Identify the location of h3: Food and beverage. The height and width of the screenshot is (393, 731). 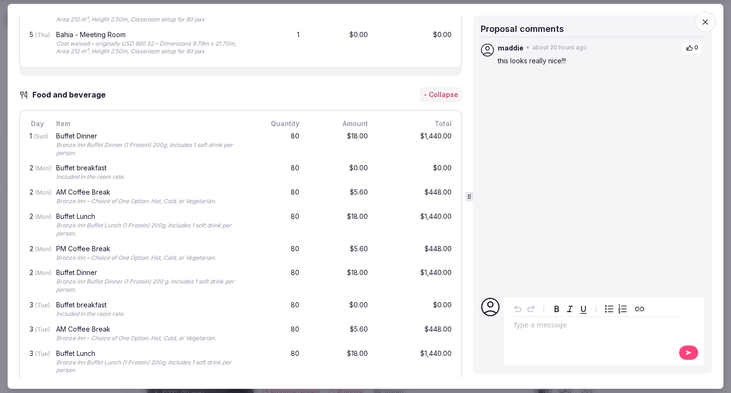
(72, 95).